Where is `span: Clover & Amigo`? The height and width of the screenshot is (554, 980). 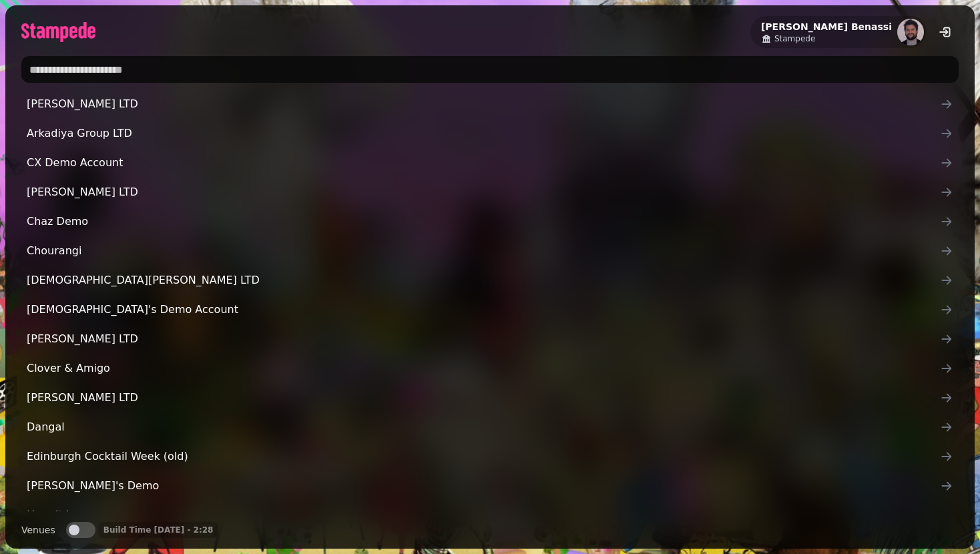
span: Clover & Amigo is located at coordinates (483, 369).